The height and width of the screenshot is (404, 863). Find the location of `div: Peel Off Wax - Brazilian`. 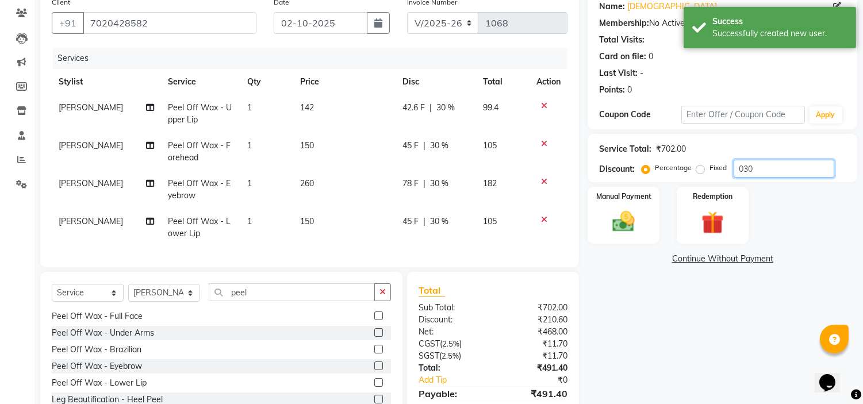

div: Peel Off Wax - Brazilian is located at coordinates (97, 350).